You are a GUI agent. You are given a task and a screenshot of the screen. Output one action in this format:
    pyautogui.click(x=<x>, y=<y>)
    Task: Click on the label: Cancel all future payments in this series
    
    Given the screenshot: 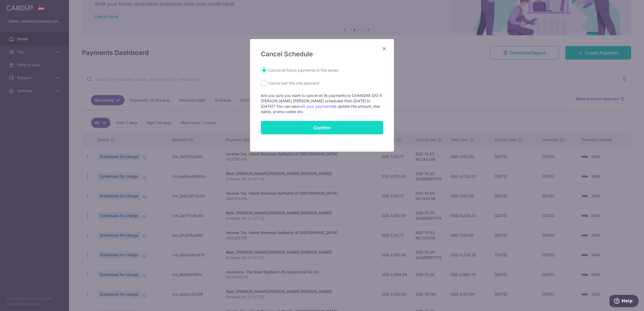 What is the action you would take?
    pyautogui.click(x=303, y=70)
    